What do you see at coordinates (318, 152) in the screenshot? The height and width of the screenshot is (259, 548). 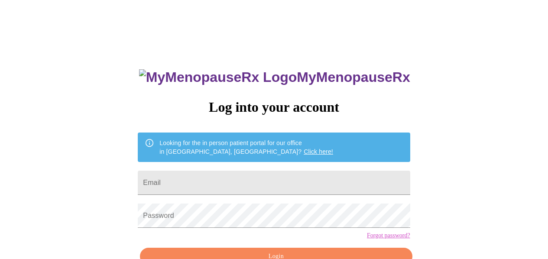 I see `a: Click here!` at bounding box center [318, 152].